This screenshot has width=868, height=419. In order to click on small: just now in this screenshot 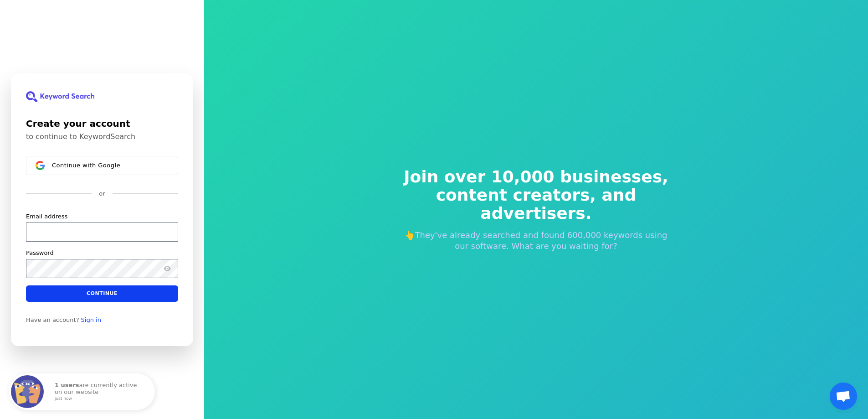, I will do `click(99, 399)`.